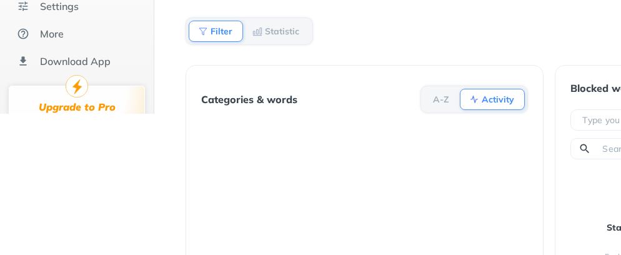 This screenshot has width=621, height=255. Describe the element at coordinates (77, 107) in the screenshot. I see `div: Upgrade to Pro` at that location.